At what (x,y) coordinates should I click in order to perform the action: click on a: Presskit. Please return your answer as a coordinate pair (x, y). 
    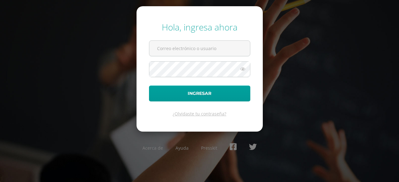
    Looking at the image, I should click on (209, 148).